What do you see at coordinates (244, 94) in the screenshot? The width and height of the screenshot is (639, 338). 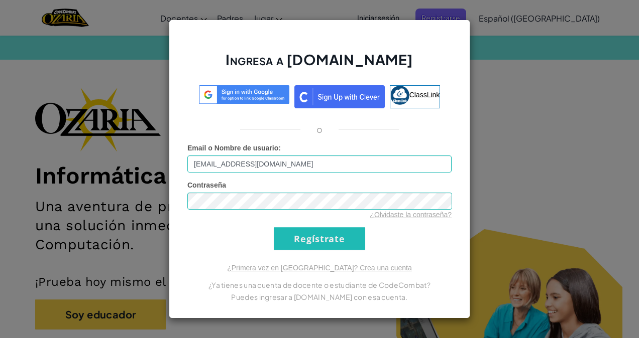 I see `img: log-in-google-sso.svg` at bounding box center [244, 94].